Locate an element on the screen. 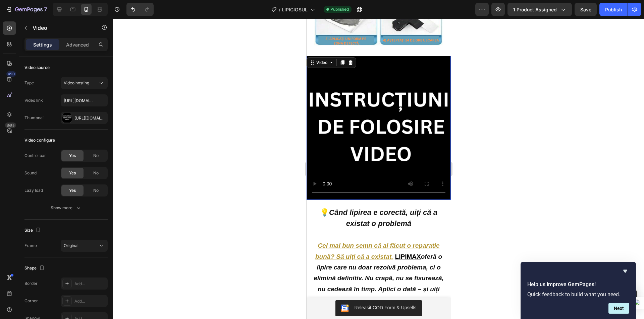  div: Video link is located at coordinates (33, 101).